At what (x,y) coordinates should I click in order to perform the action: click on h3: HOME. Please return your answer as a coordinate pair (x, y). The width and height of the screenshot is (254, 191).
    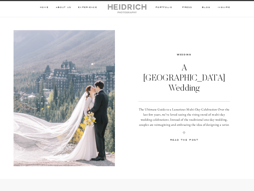
    Looking at the image, I should click on (44, 8).